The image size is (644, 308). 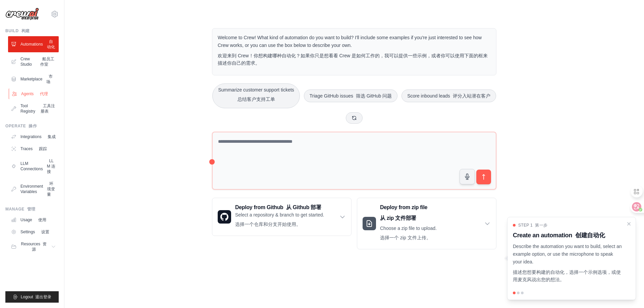 What do you see at coordinates (567, 235) in the screenshot?
I see `h3: Create an automation` at bounding box center [567, 235].